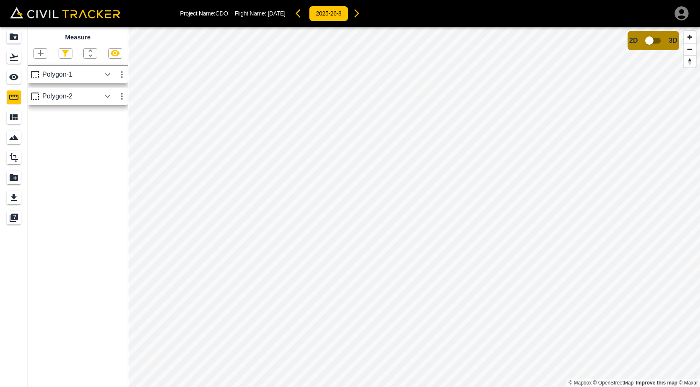 The width and height of the screenshot is (700, 387). Describe the element at coordinates (329, 13) in the screenshot. I see `button: 2025-26-8` at that location.